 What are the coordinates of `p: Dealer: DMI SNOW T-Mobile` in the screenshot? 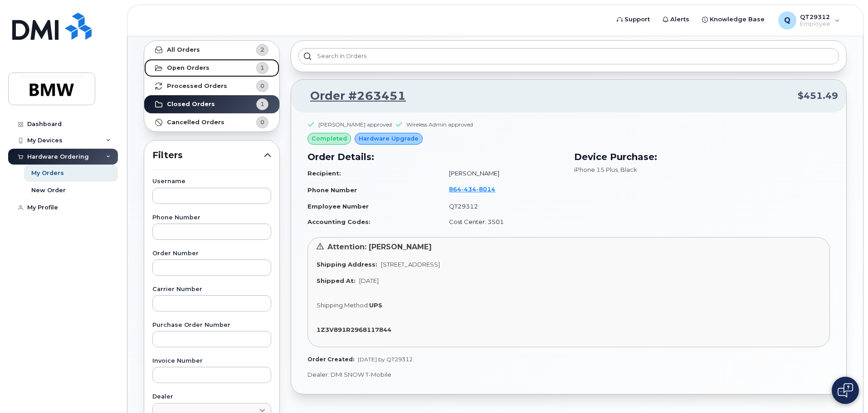 It's located at (569, 374).